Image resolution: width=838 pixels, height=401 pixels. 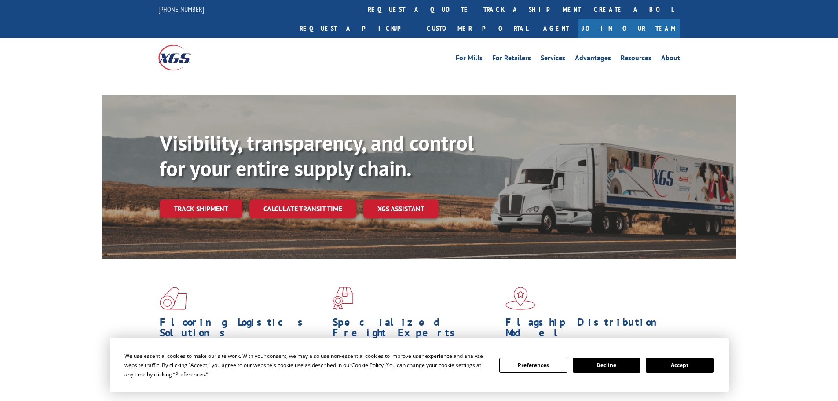 What do you see at coordinates (679, 365) in the screenshot?
I see `button: Accept` at bounding box center [679, 365].